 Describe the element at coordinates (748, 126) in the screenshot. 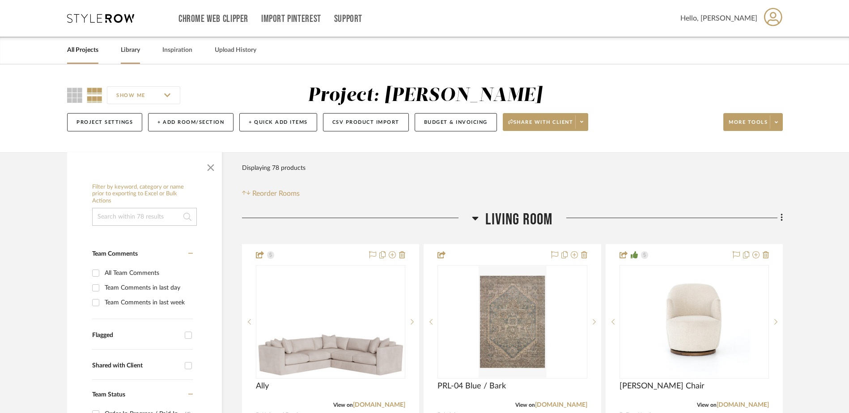

I see `span: More tools` at that location.